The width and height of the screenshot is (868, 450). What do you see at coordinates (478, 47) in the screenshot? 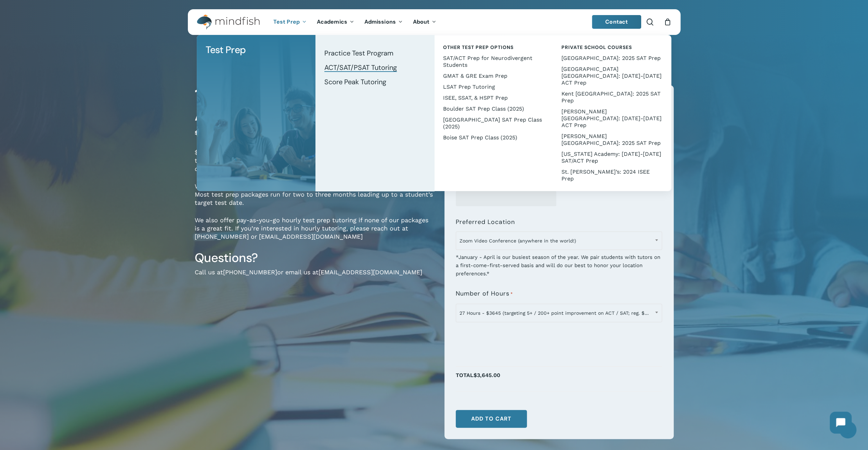
I see `span: Other Test Prep Options` at bounding box center [478, 47].